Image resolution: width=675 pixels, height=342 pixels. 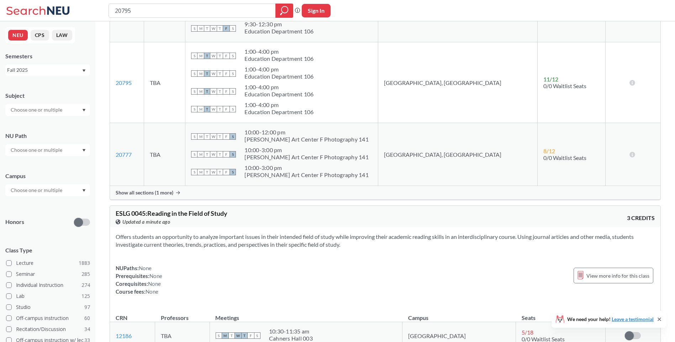 What do you see at coordinates (48, 263) in the screenshot?
I see `label: Lecture` at bounding box center [48, 263].